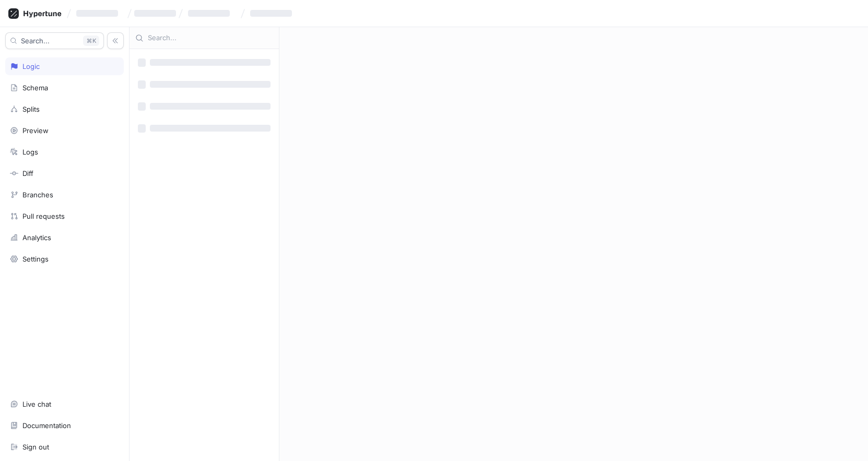  Describe the element at coordinates (43, 216) in the screenshot. I see `div: Pull requests` at that location.